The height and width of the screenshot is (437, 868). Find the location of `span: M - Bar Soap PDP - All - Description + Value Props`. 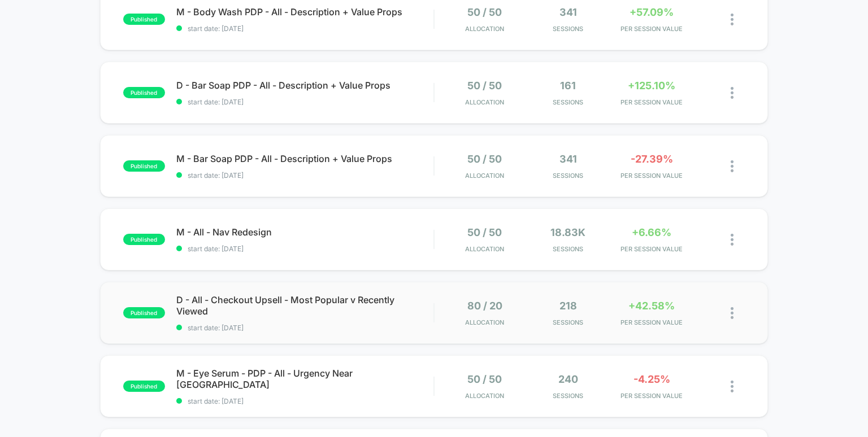

span: M - Bar Soap PDP - All - Description + Value Props is located at coordinates (305, 159).